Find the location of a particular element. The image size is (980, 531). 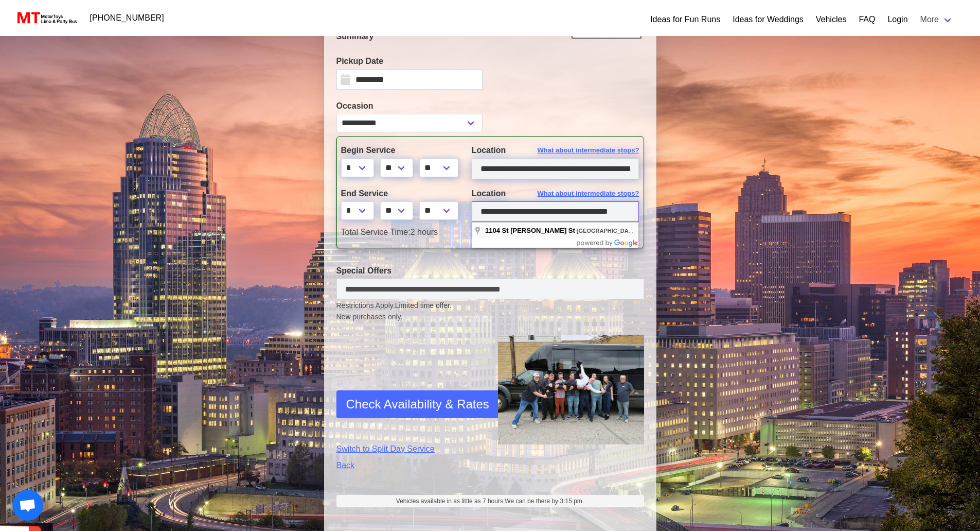

p: Summary is located at coordinates (490, 37).